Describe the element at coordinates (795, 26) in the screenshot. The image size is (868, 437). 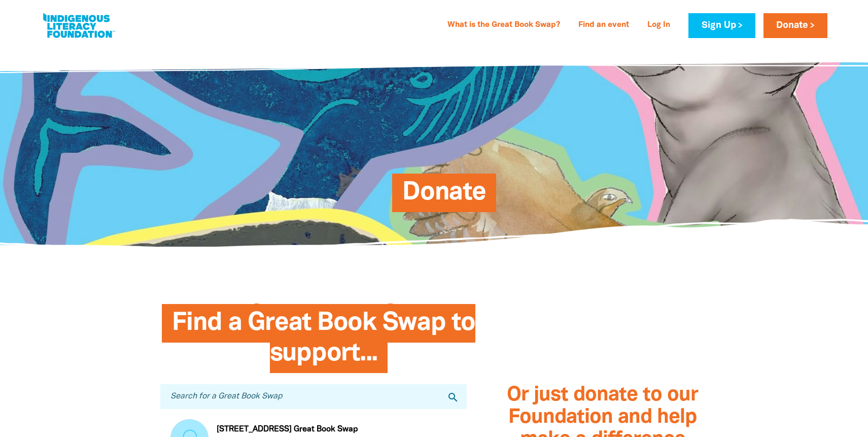
I see `a: Donate` at that location.